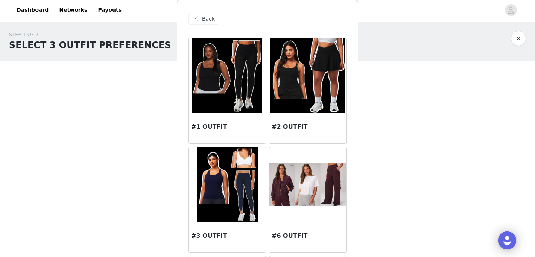 The width and height of the screenshot is (535, 257). I want to click on div: avatar, so click(511, 10).